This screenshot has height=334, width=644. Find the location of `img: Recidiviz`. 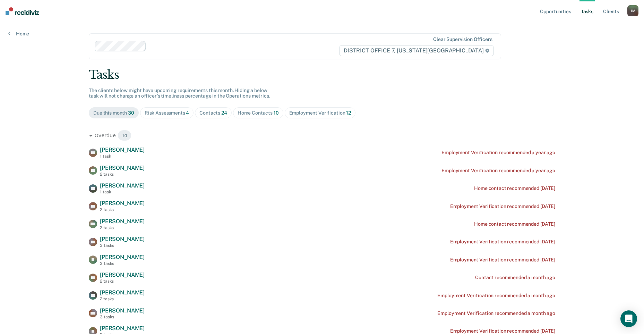

img: Recidiviz is located at coordinates (22, 11).